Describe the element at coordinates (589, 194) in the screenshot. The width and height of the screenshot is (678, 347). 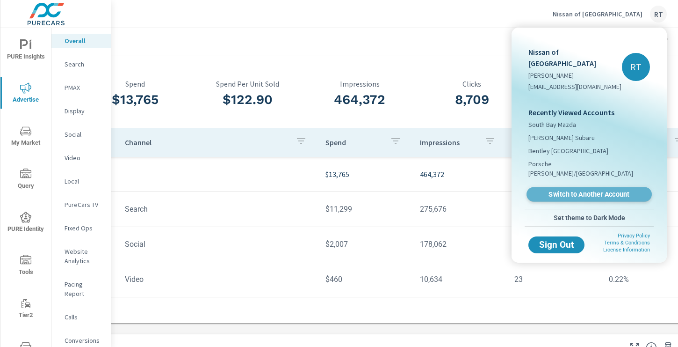
I see `span: Switch to Another Account` at that location.